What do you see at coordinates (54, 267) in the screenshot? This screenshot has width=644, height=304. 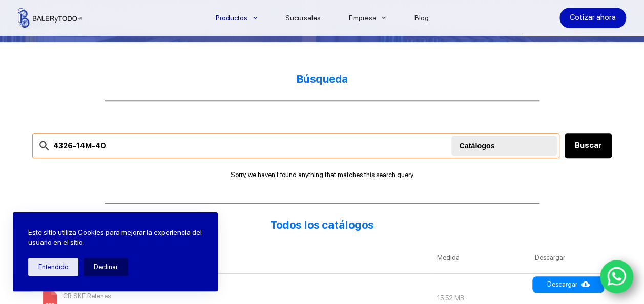 I see `button: Entendido` at bounding box center [54, 267].